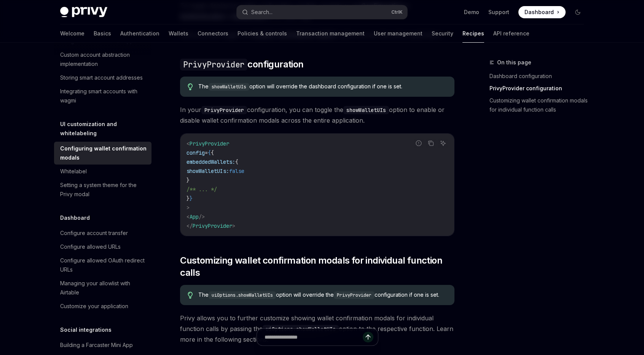 This screenshot has height=355, width=644. What do you see at coordinates (140, 34) in the screenshot?
I see `a: Authentication` at bounding box center [140, 34].